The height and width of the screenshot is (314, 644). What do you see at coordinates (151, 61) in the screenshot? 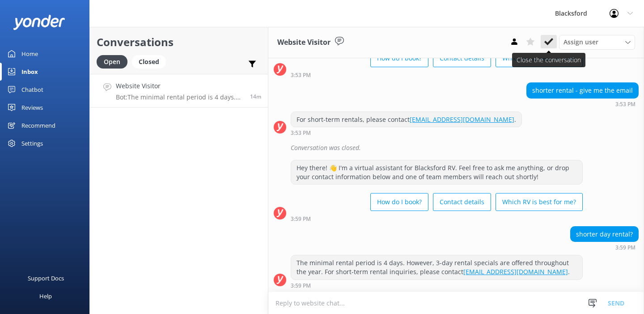
I see `a: Closed` at bounding box center [151, 61].